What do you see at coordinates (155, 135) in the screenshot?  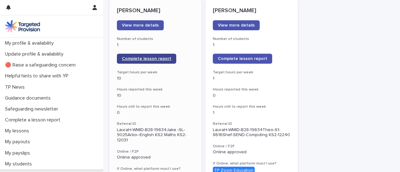 I see `p: LauraH-WMID-B28-19634Jake -SL-9025Arbo--English KS2 Maths KS2-12031` at bounding box center [155, 135].